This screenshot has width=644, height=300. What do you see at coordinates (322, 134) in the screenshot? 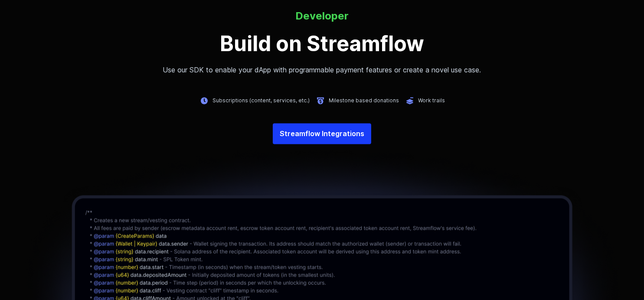
I see `a: Streamflow Integrations` at bounding box center [322, 134].